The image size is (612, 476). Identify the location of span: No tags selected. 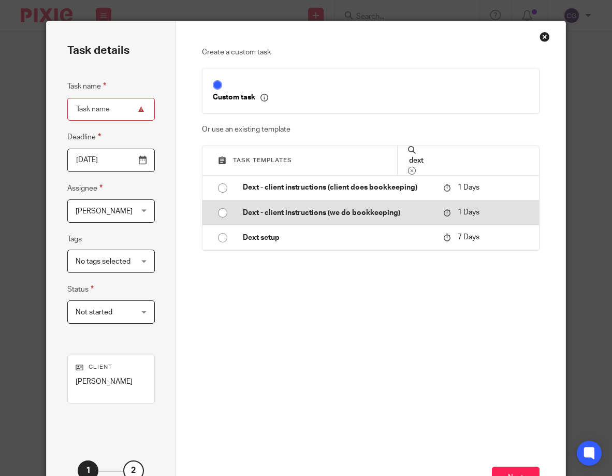
(103, 261).